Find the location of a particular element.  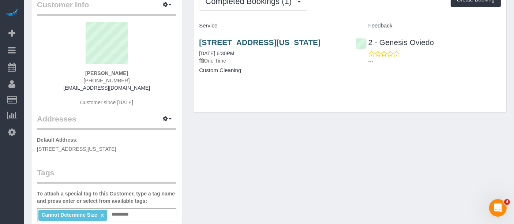

h4: Feedback is located at coordinates (428, 26).